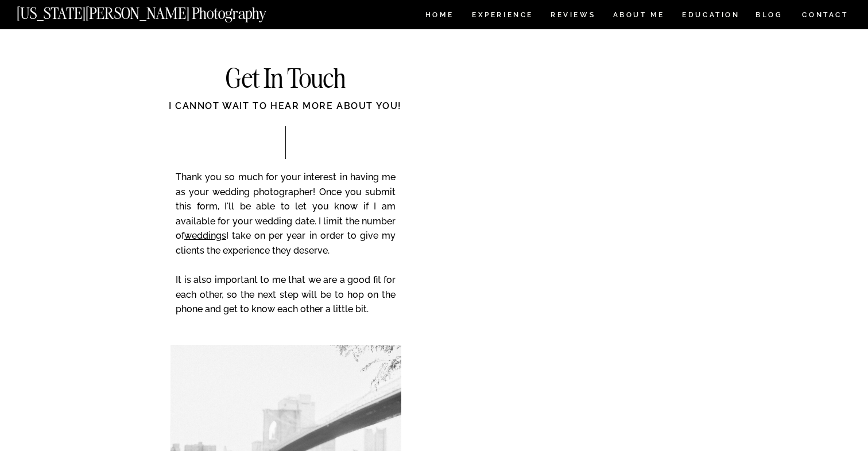 The height and width of the screenshot is (451, 868). I want to click on p: Thank you so much for your interest in having me as your wedding photographer! Once you submit th..., so click(285, 251).